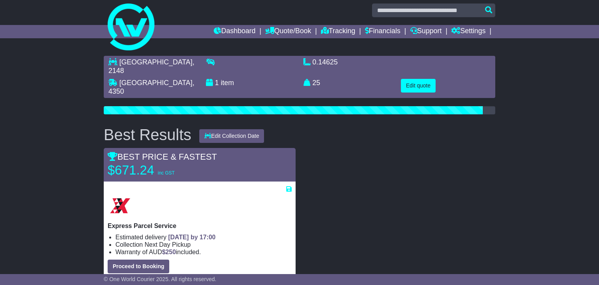 This screenshot has height=285, width=599. I want to click on a: Tracking, so click(338, 32).